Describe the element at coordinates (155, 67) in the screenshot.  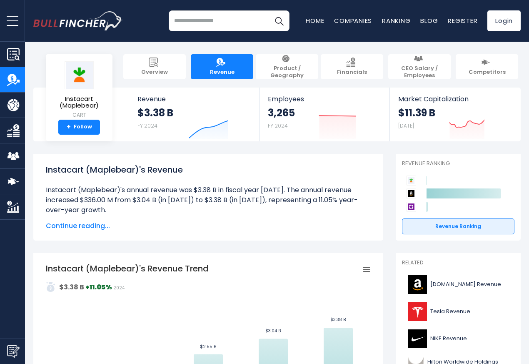
I see `a: Overview` at that location.